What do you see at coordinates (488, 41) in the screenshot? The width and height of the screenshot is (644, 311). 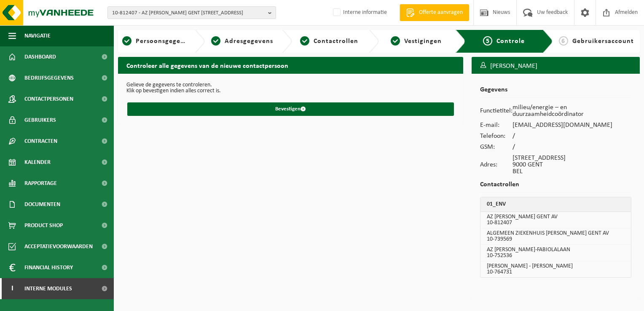 I see `span: 5` at bounding box center [488, 41].